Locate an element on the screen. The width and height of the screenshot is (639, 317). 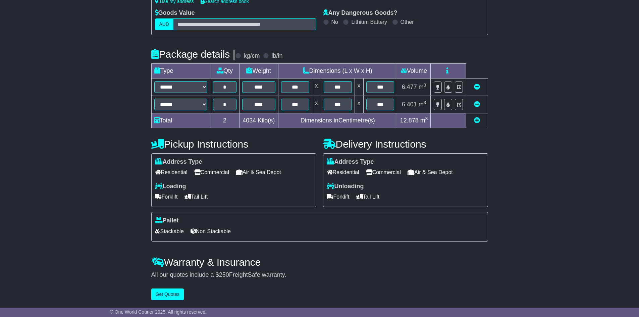
td: Kilo(s) is located at coordinates (259, 120).